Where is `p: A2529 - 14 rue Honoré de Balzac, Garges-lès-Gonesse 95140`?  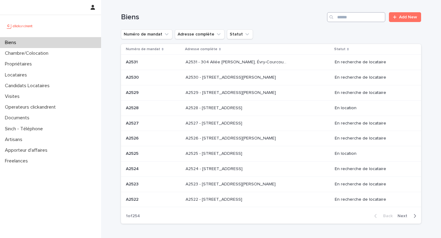 p: A2529 - 14 rue Honoré de Balzac, Garges-lès-Gonesse 95140 is located at coordinates (231, 92).